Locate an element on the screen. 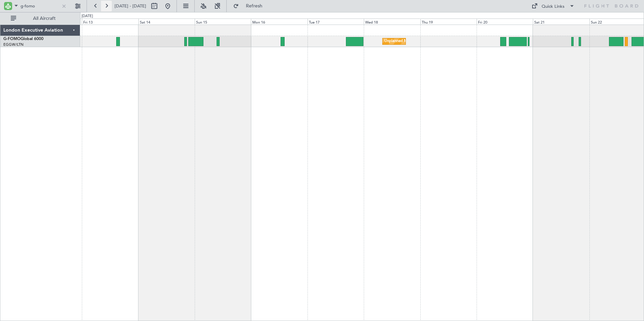 The width and height of the screenshot is (644, 321). div: Fri 13 is located at coordinates (110, 22).